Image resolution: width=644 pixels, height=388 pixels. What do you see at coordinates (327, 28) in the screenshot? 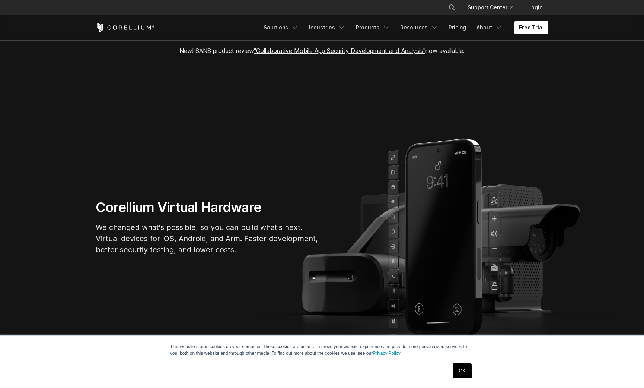
I see `a: Industries` at bounding box center [327, 28].